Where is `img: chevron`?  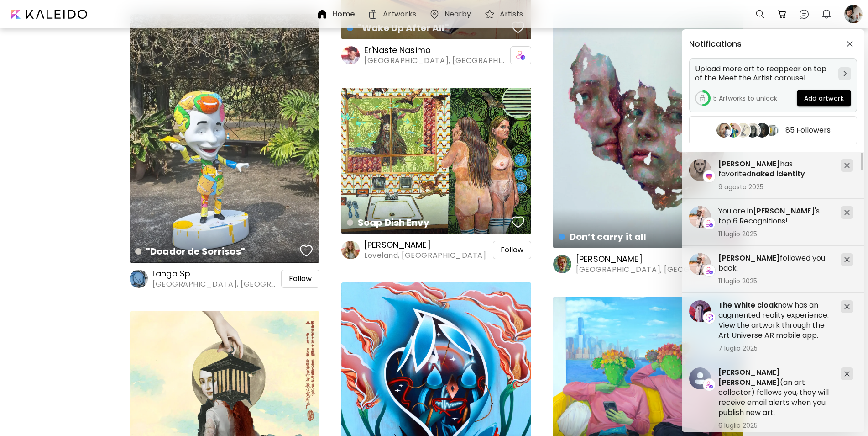 img: chevron is located at coordinates (845, 73).